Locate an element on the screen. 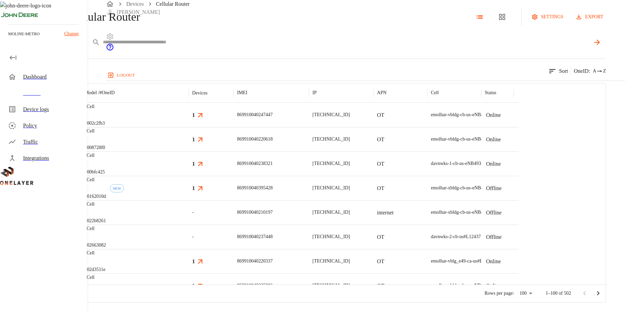  span: NEW is located at coordinates (117, 189).